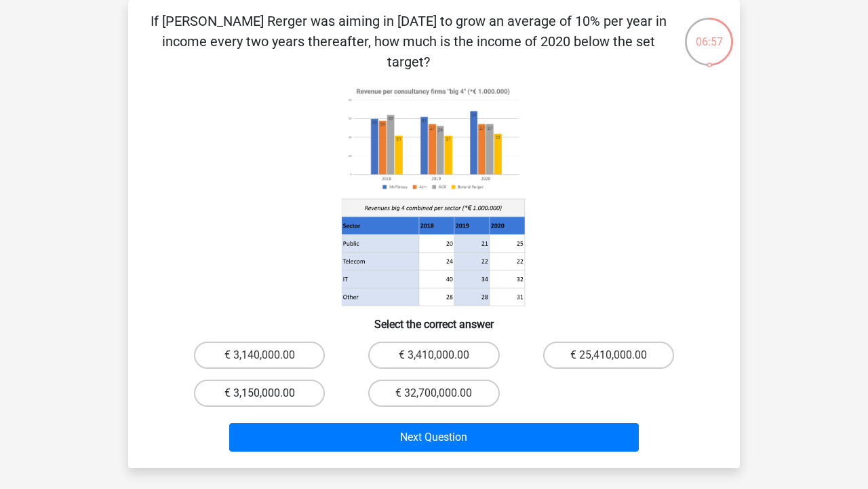 The height and width of the screenshot is (489, 868). Describe the element at coordinates (709, 33) in the screenshot. I see `div: 06:57` at that location.